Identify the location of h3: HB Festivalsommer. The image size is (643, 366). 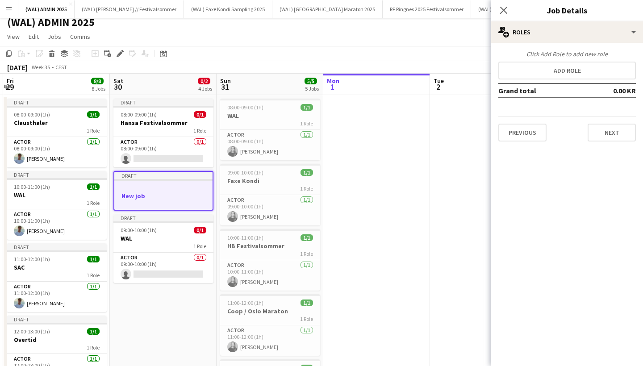
(270, 246).